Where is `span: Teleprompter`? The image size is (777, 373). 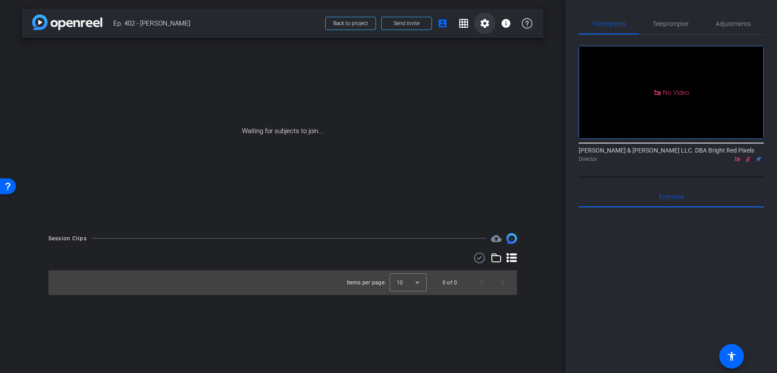 span: Teleprompter is located at coordinates (671, 24).